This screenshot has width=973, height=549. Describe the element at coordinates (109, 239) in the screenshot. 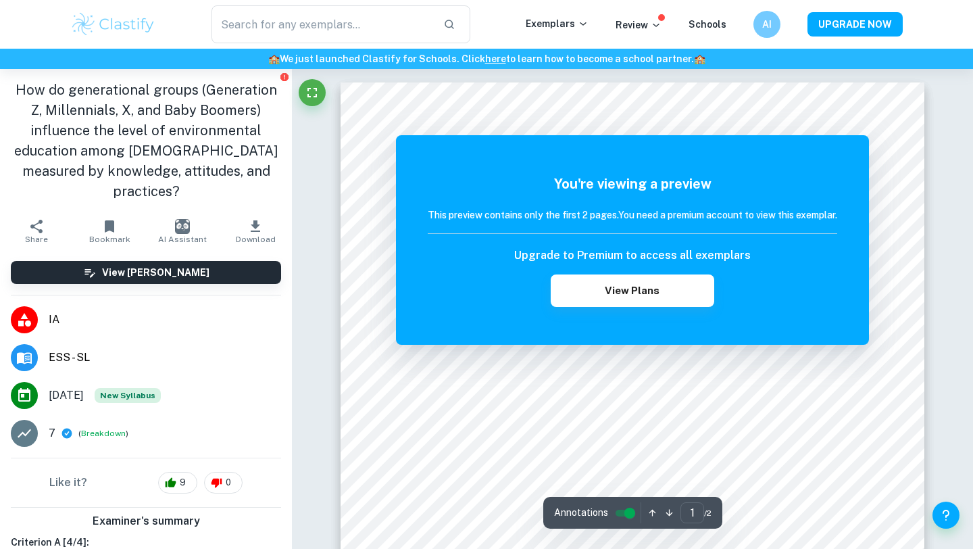

I see `span: Bookmark` at that location.